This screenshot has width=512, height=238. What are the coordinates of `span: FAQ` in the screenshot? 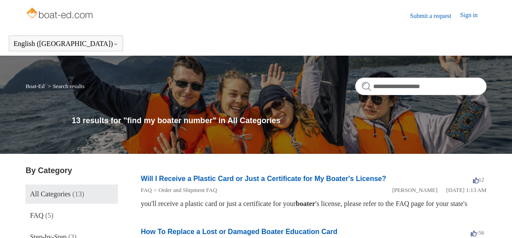 It's located at (36, 215).